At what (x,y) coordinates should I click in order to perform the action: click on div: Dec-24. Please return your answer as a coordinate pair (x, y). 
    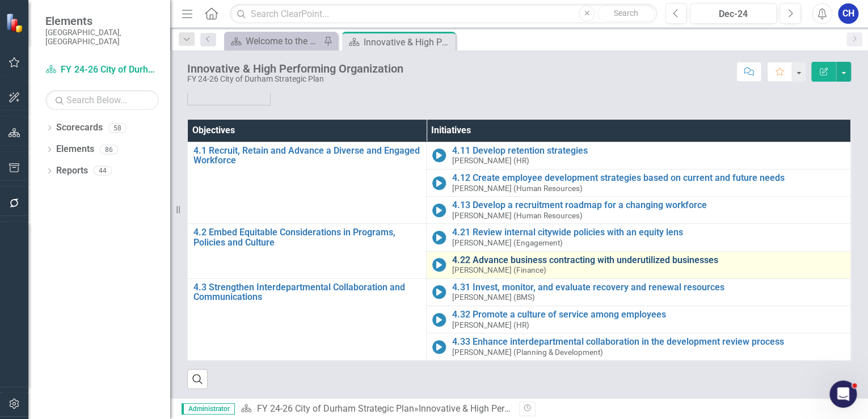
    Looking at the image, I should click on (733, 14).